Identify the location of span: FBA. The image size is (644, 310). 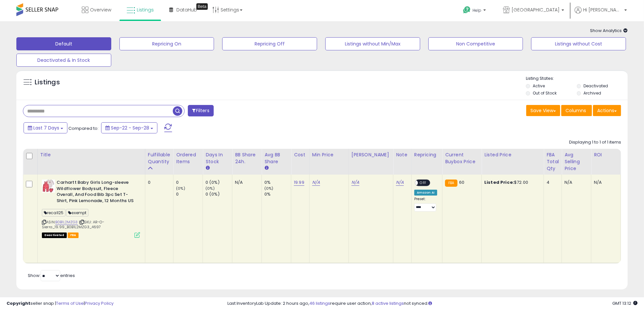
(73, 235).